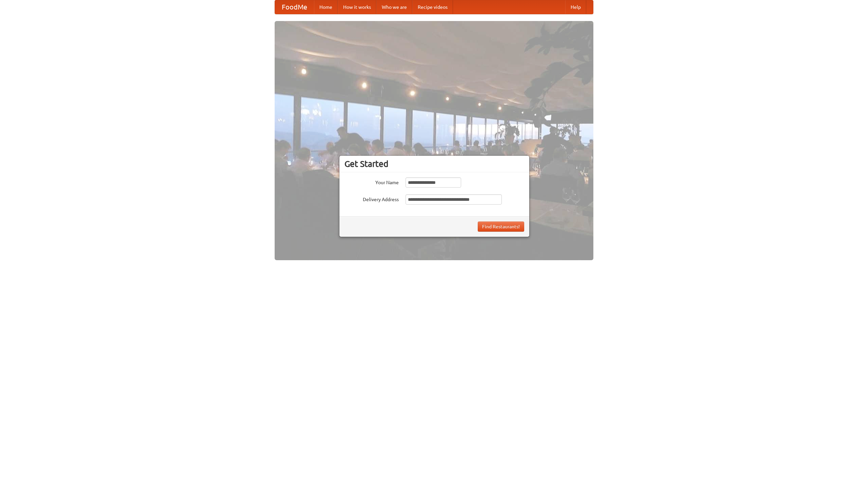  Describe the element at coordinates (394, 7) in the screenshot. I see `a: Who we are` at that location.